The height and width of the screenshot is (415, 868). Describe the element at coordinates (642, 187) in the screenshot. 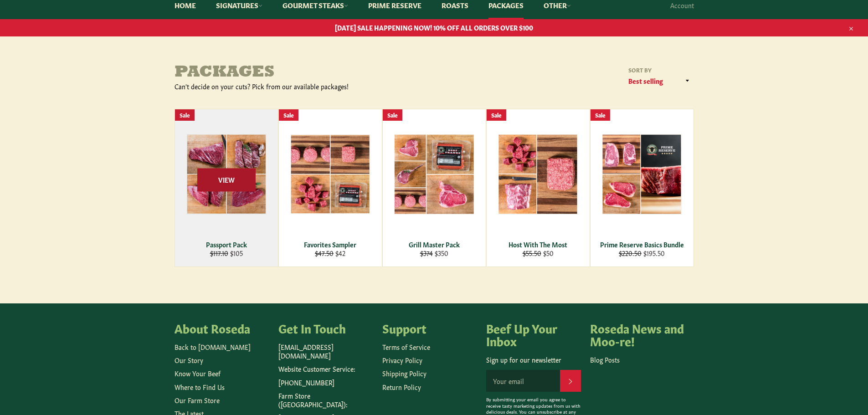

I see `a: Prime Reserve Basics Bundle Prime Reserve Basics Bundle $220.50 $195.50` at that location.